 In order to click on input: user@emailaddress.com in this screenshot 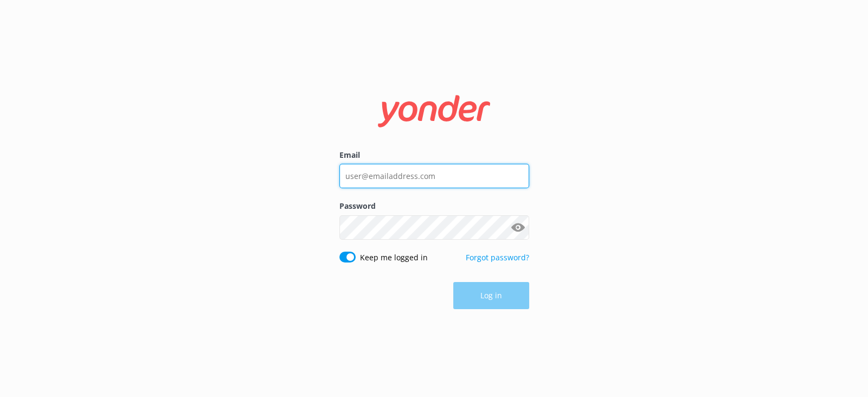, I will do `click(434, 175)`.